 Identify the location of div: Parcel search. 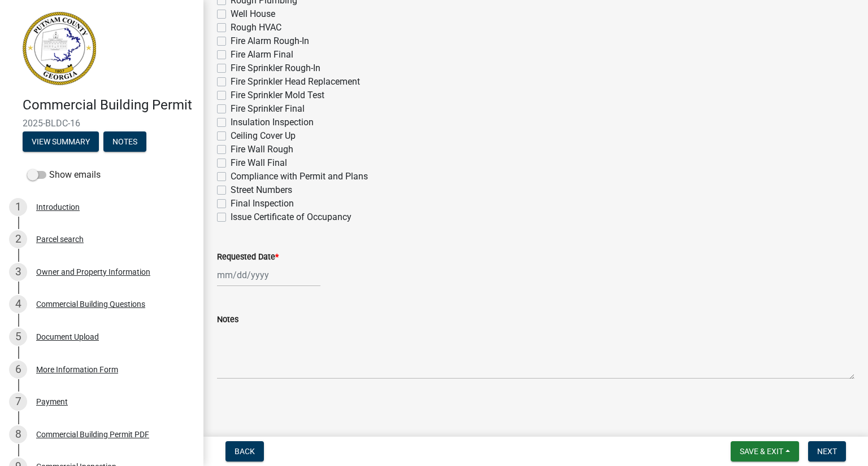
(60, 239).